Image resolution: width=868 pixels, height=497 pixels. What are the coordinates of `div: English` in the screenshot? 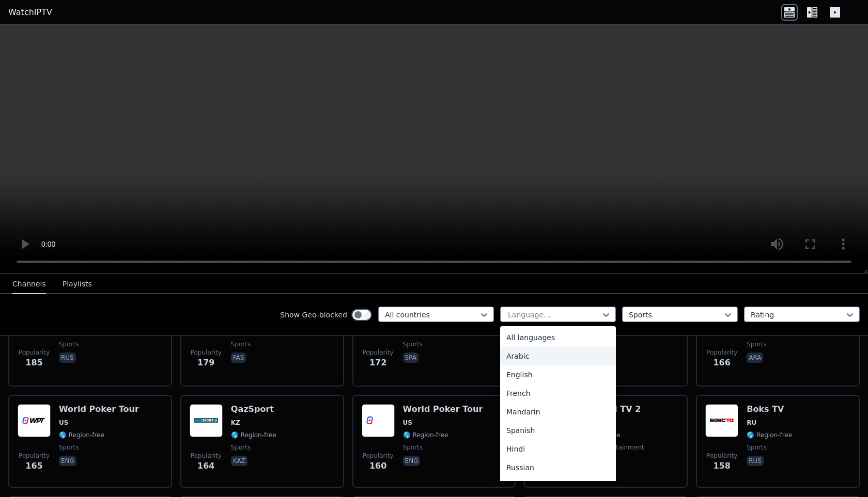 It's located at (558, 375).